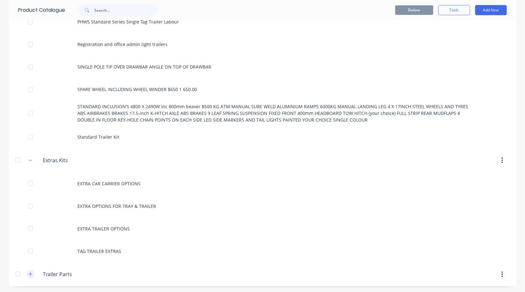 This screenshot has width=525, height=292. Describe the element at coordinates (263, 137) in the screenshot. I see `div: Standard Trailer Kit` at that location.